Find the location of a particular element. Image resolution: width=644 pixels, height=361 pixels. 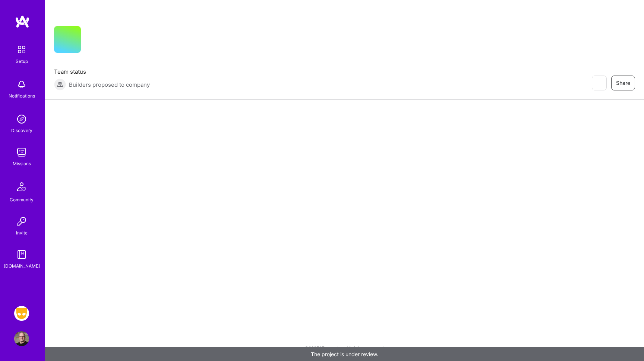

img: User Avatar is located at coordinates (22, 339).